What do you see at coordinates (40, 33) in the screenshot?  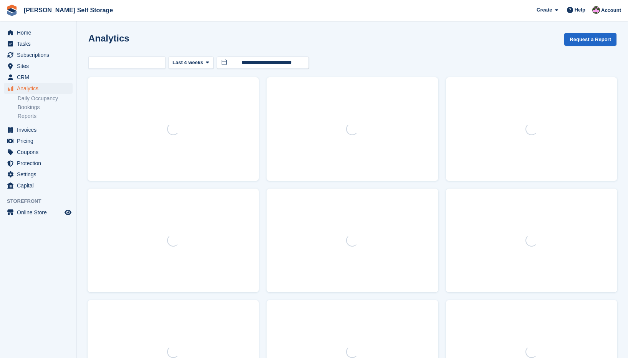 I see `span: Home` at bounding box center [40, 33].